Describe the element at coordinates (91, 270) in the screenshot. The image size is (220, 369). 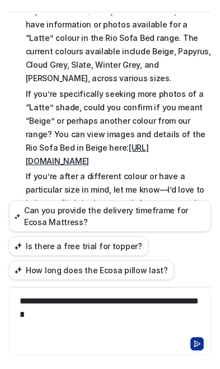
I see `button: How long does the Ecosa pillow last?` at that location.